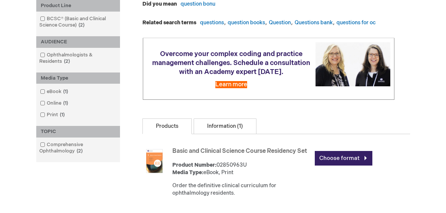 The height and width of the screenshot is (213, 446). Describe the element at coordinates (160, 4) in the screenshot. I see `dt: Did you mean` at that location.